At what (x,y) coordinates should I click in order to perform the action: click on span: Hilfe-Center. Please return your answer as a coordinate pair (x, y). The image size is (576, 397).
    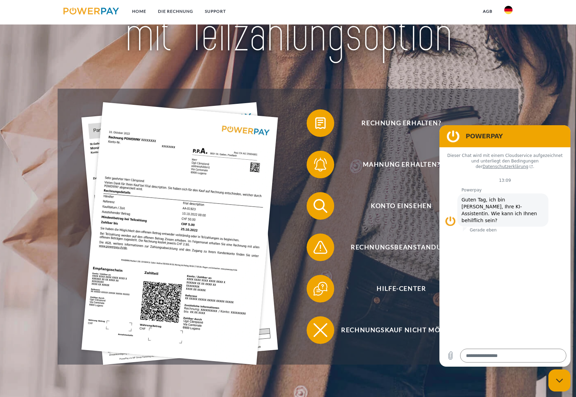
    Looking at the image, I should click on (402, 289).